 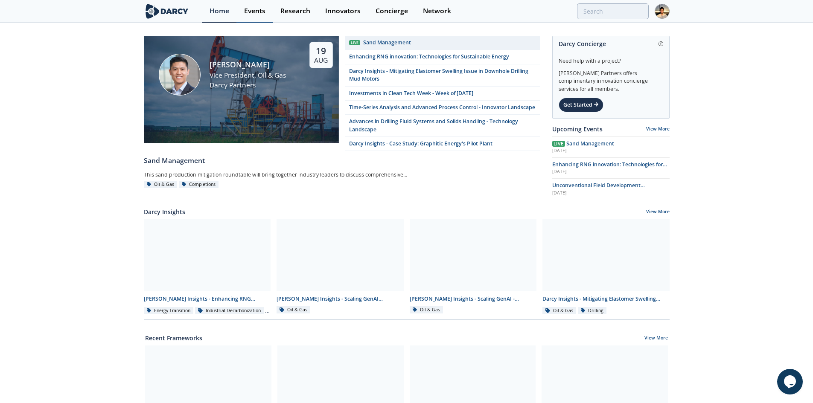 What do you see at coordinates (591, 143) in the screenshot?
I see `span: Sand Management` at bounding box center [591, 143].